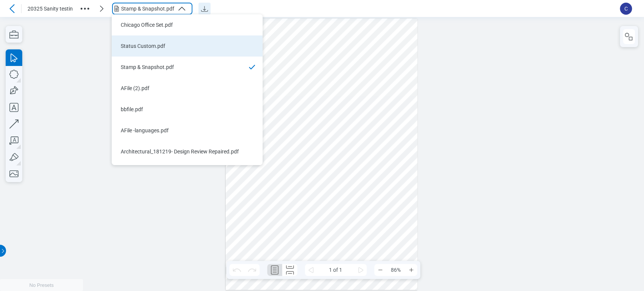 The width and height of the screenshot is (644, 291). I want to click on div: AFile (2).pdf, so click(183, 88).